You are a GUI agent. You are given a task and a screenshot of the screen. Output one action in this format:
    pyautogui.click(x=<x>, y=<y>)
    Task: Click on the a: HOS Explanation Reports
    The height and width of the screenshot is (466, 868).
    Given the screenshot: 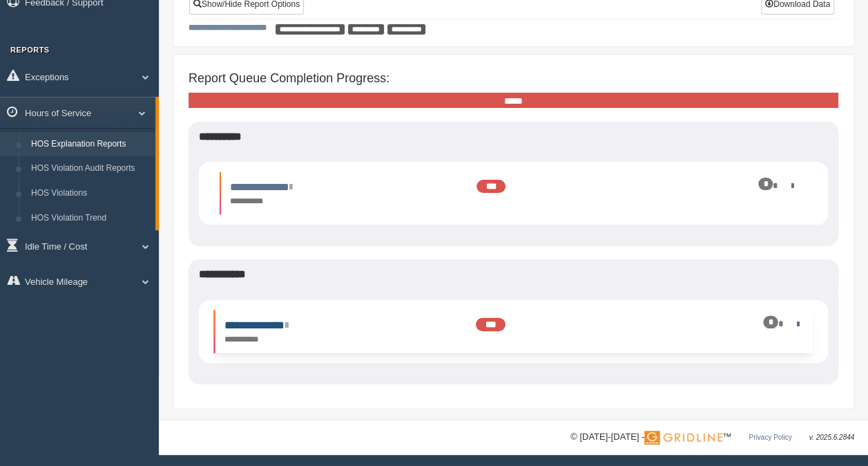 What is the action you would take?
    pyautogui.click(x=90, y=145)
    